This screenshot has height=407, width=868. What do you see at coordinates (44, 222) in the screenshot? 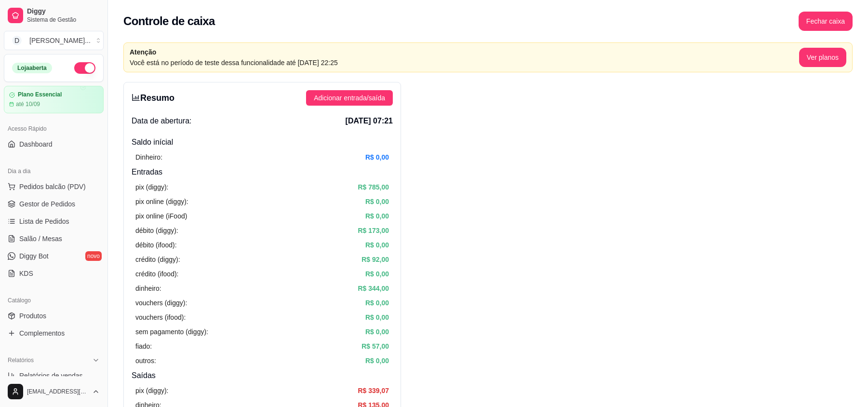
I see `span: Lista de Pedidos` at bounding box center [44, 222].